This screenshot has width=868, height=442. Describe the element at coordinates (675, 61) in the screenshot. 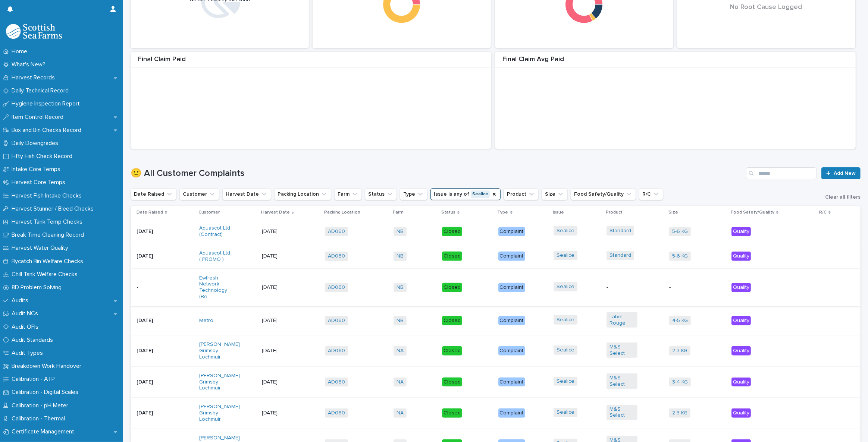

I see `div: Final Claim Avg Paid` at that location.